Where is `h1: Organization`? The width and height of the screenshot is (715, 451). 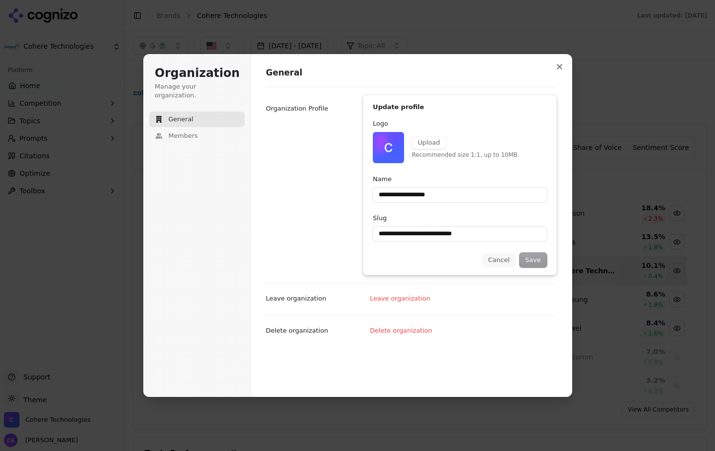 h1: Organization is located at coordinates (197, 74).